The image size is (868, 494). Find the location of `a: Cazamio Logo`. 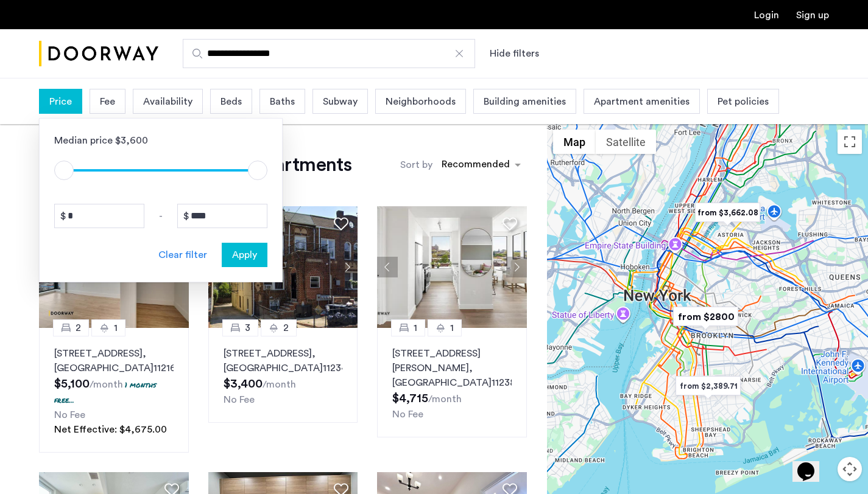

a: Cazamio Logo is located at coordinates (98, 53).